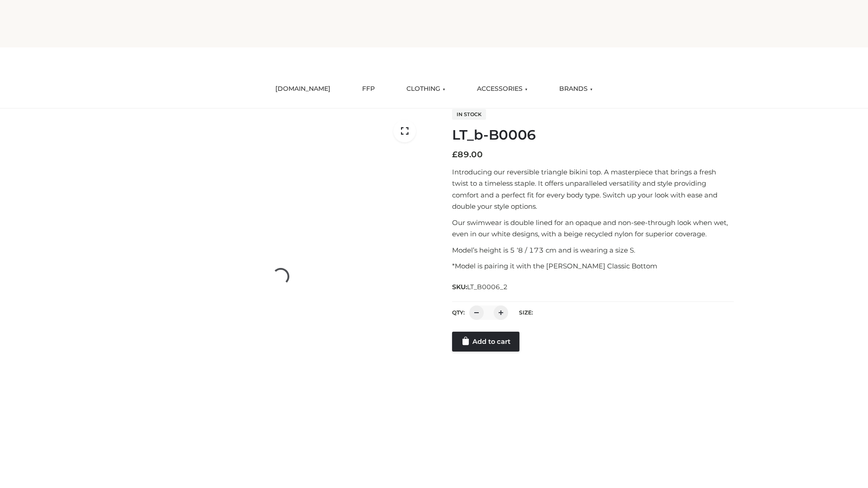 This screenshot has height=488, width=868. I want to click on p: Model’s height is 5 ‘8 / 173 cm and is wearing a size S., so click(592, 251).